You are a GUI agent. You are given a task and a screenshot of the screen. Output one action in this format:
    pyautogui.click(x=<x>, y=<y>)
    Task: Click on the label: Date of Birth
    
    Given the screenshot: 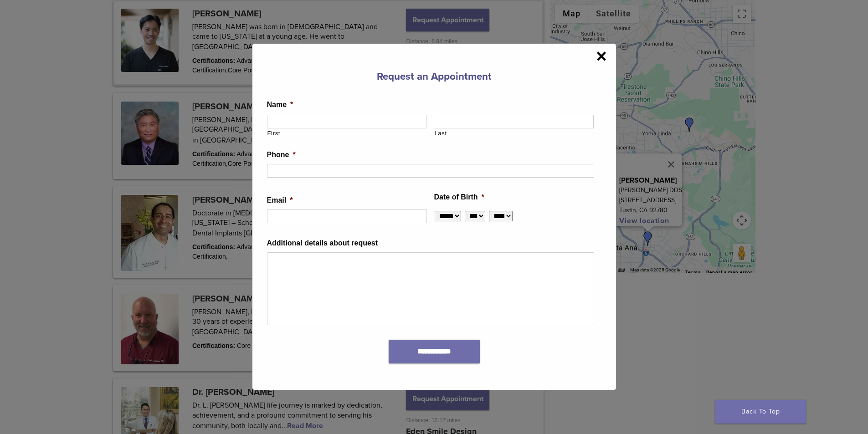 What is the action you would take?
    pyautogui.click(x=459, y=197)
    